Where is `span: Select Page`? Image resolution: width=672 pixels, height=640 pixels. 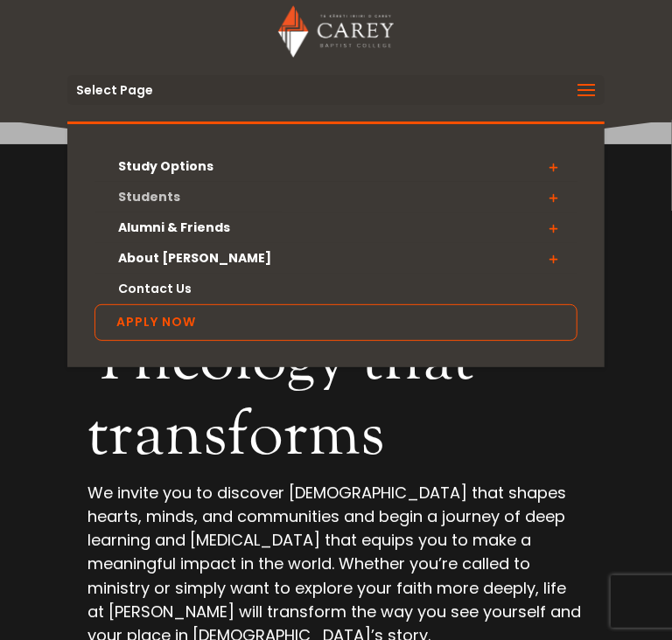
span: Select Page is located at coordinates (115, 90).